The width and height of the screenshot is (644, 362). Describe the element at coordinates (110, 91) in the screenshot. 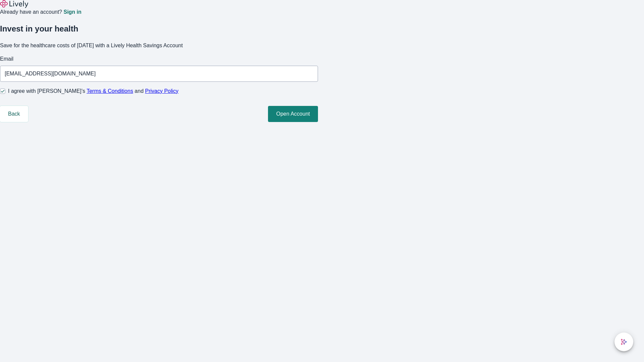

I see `a: Terms & Conditions` at that location.